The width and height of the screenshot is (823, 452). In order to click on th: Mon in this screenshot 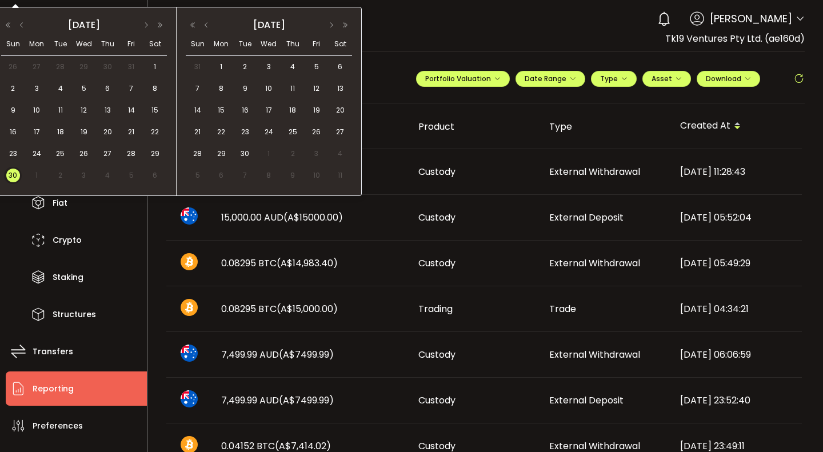, I will do `click(36, 44)`.